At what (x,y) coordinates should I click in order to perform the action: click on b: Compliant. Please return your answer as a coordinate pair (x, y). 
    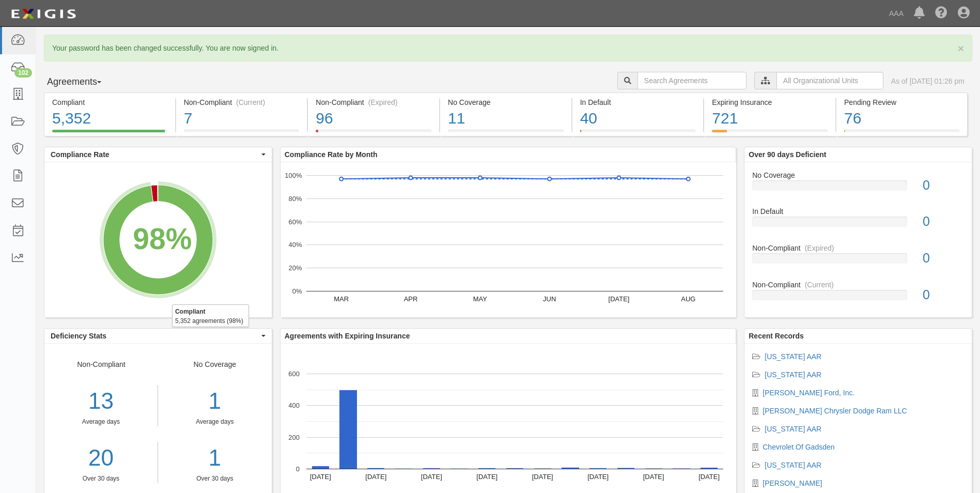
    Looking at the image, I should click on (190, 312).